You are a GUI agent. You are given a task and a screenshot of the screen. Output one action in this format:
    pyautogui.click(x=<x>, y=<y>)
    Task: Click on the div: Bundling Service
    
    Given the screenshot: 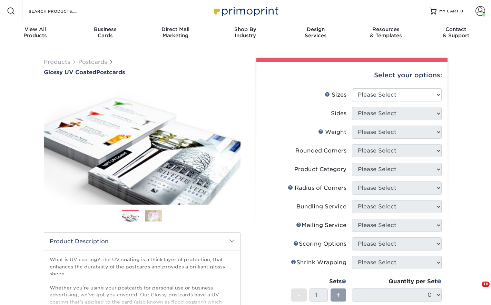 What is the action you would take?
    pyautogui.click(x=321, y=207)
    